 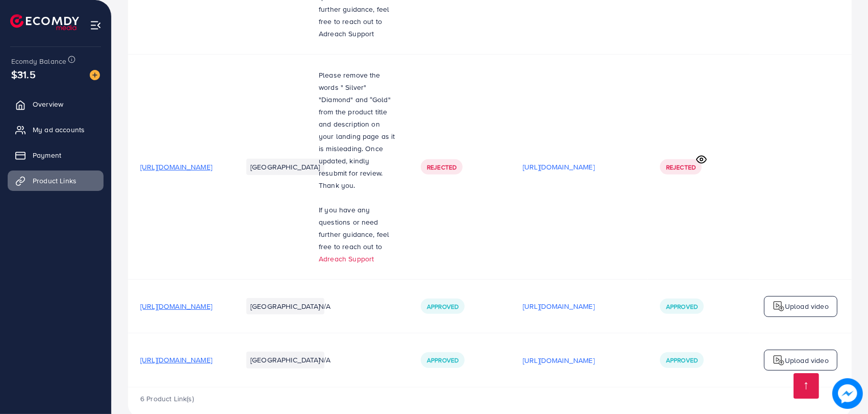 I want to click on img: menu, so click(x=95, y=25).